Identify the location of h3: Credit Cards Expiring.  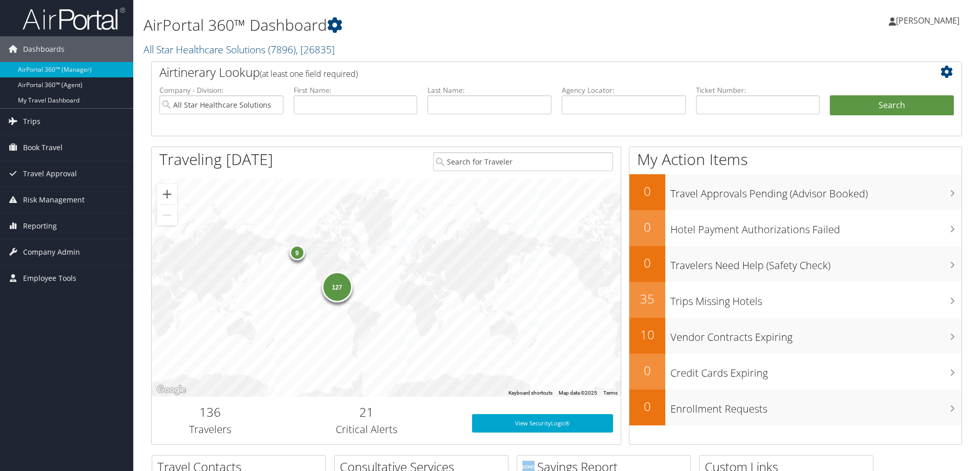
(816, 370).